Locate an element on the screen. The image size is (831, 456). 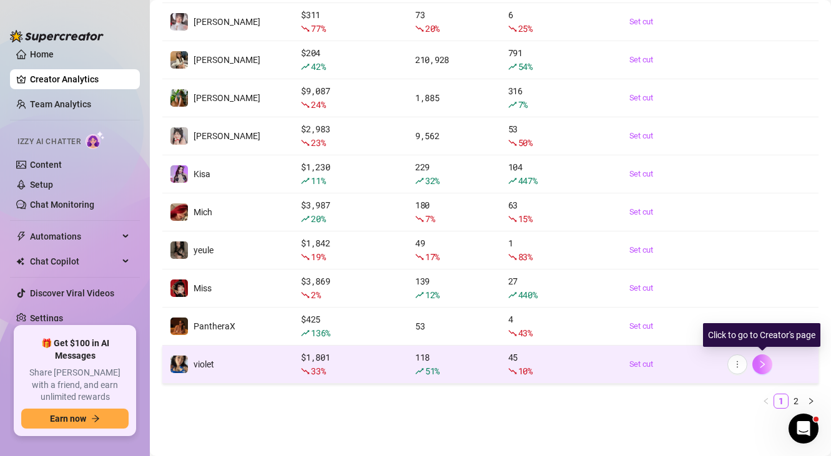
div: $ 311 is located at coordinates (350, 22).